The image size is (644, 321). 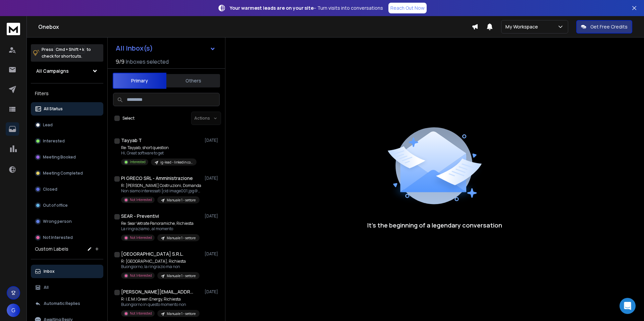 What do you see at coordinates (407, 8) in the screenshot?
I see `a: Reach Out Now` at bounding box center [407, 8].